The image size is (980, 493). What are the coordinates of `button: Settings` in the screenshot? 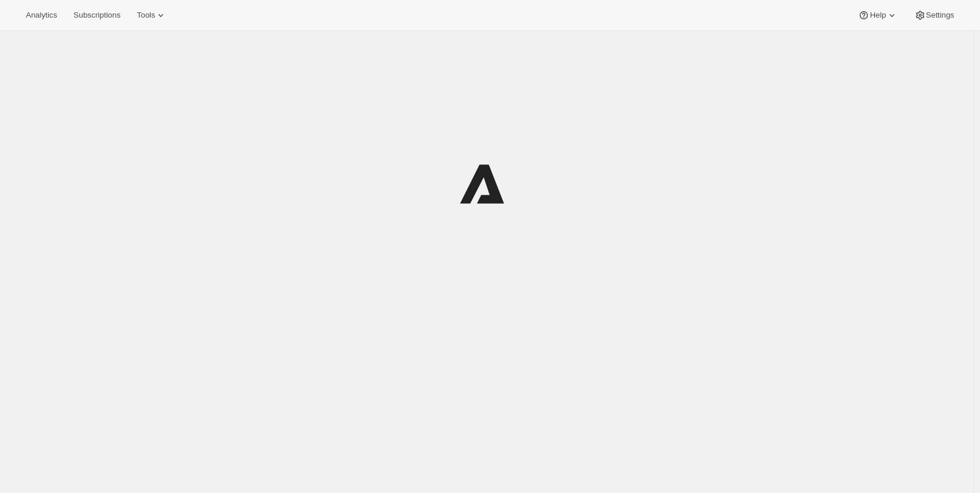 It's located at (934, 16).